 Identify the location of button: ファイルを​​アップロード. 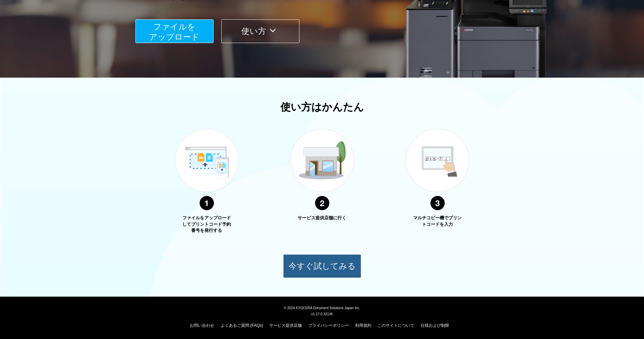
(175, 31).